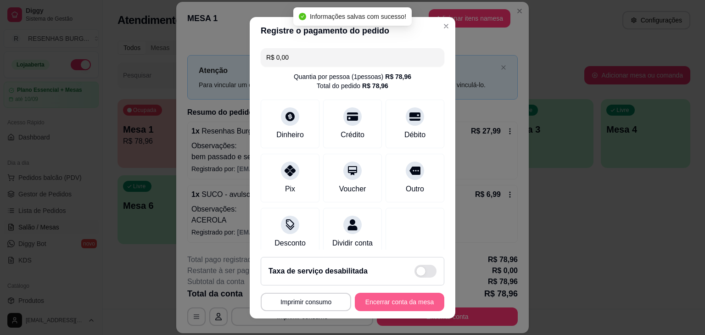 The width and height of the screenshot is (705, 335). What do you see at coordinates (446, 26) in the screenshot?
I see `button: Close` at bounding box center [446, 26].